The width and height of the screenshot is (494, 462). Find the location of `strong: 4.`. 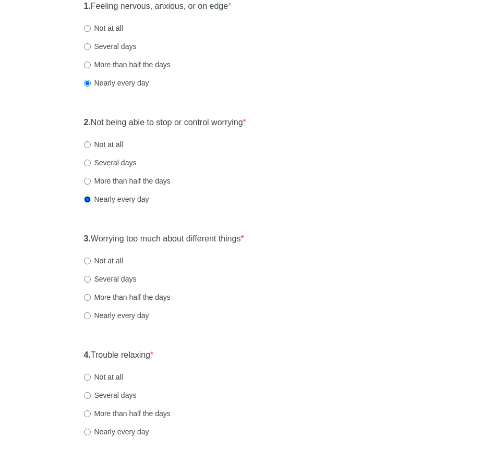

strong: 4. is located at coordinates (87, 355).